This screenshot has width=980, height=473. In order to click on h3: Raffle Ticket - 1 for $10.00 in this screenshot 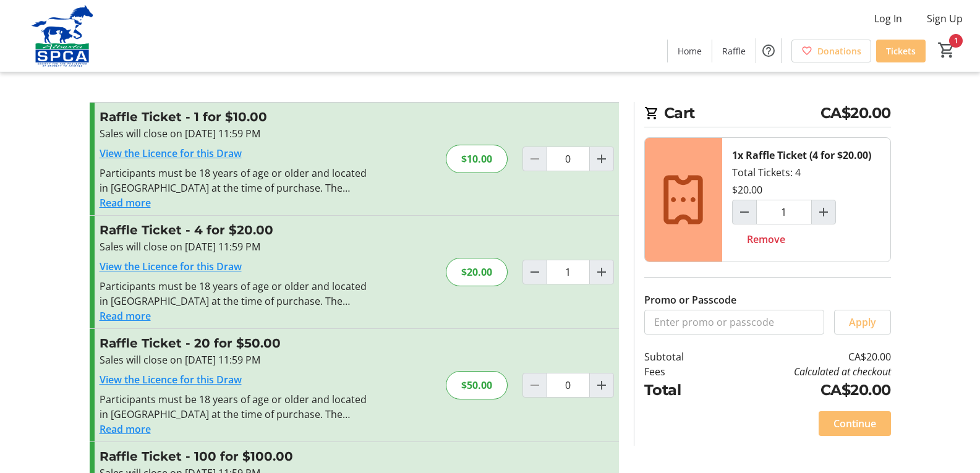, I will do `click(235, 117)`.